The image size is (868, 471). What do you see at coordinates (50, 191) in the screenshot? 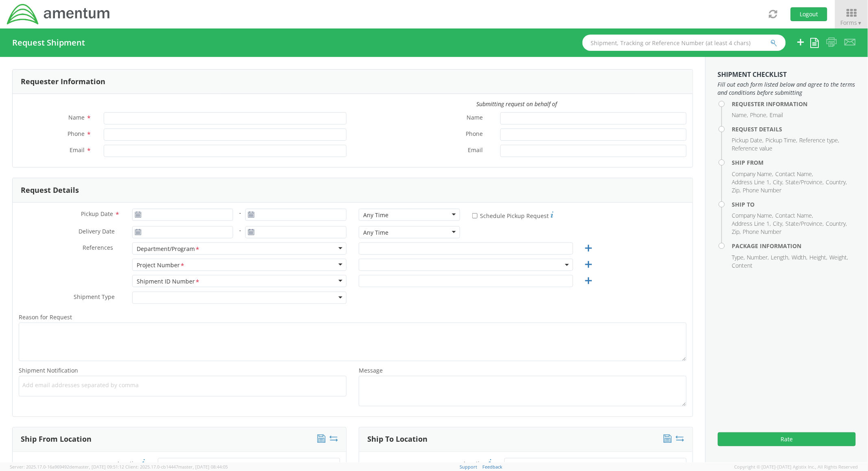
I see `h3: Request Details` at bounding box center [50, 191].